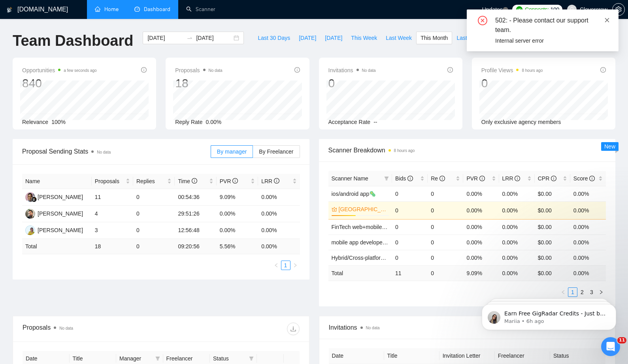  What do you see at coordinates (286, 266) in the screenshot?
I see `a: 1` at bounding box center [286, 266].